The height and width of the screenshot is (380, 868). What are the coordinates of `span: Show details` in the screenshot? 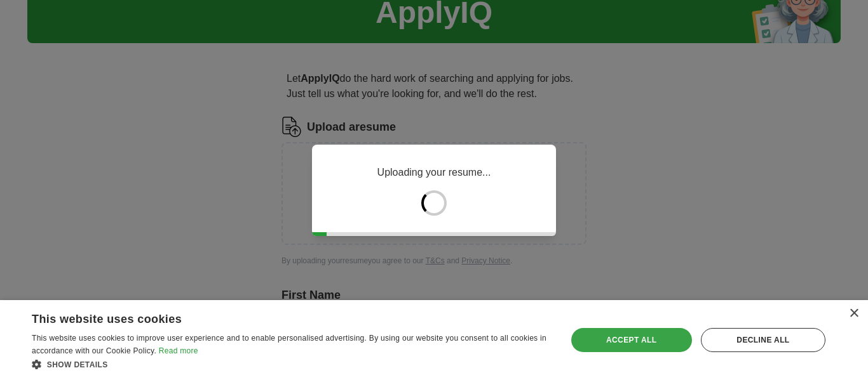 It's located at (77, 365).